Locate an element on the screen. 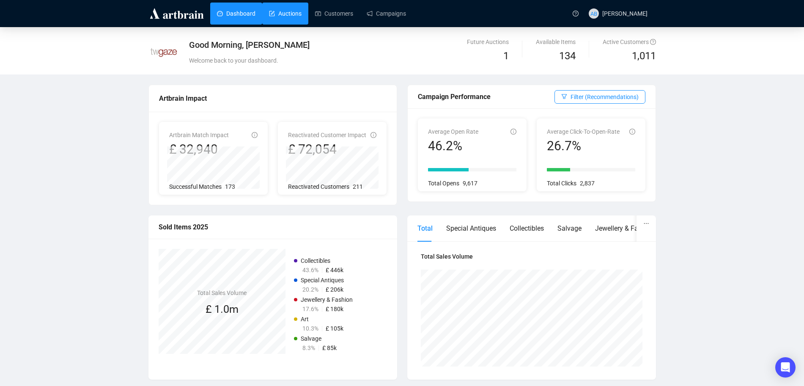  span: 1 is located at coordinates (506, 56).